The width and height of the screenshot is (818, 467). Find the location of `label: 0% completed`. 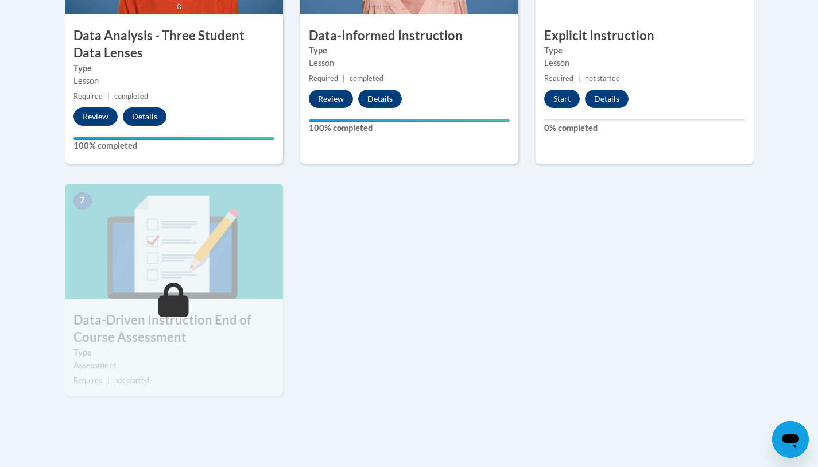

label: 0% completed is located at coordinates (645, 128).